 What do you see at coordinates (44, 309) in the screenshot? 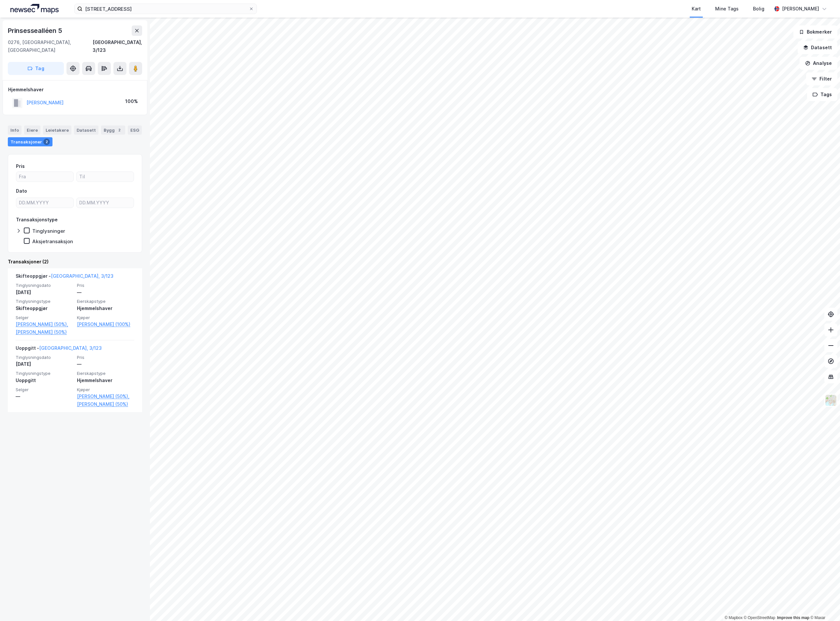
I see `div: Skifteoppgjør` at bounding box center [44, 309].